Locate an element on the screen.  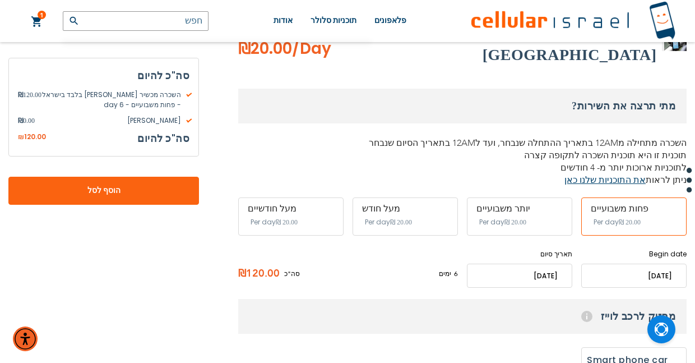
h3: מתי תרצה את השירות? is located at coordinates (463, 106).